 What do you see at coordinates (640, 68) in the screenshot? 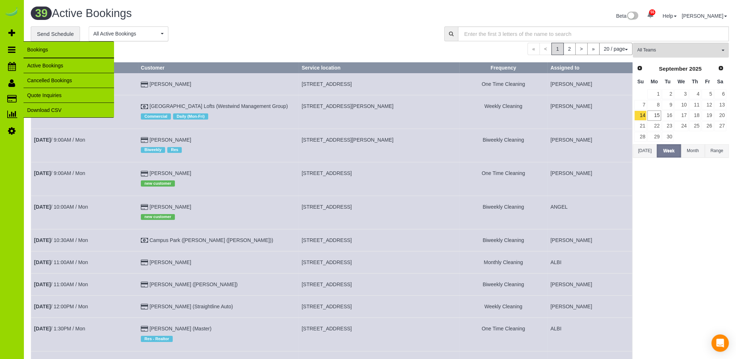
I see `span: Prev` at bounding box center [640, 68].